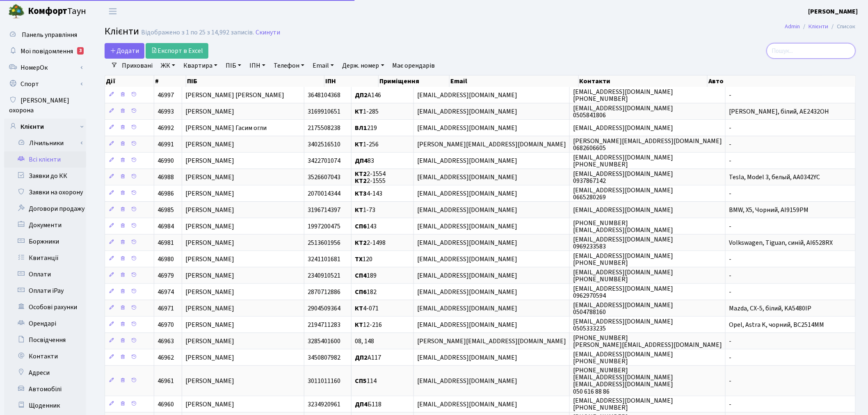  Describe the element at coordinates (81, 51) in the screenshot. I see `div: 3` at that location.